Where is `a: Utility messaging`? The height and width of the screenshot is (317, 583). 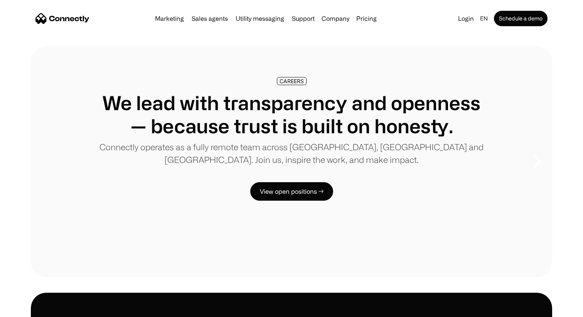 a: Utility messaging is located at coordinates (260, 18).